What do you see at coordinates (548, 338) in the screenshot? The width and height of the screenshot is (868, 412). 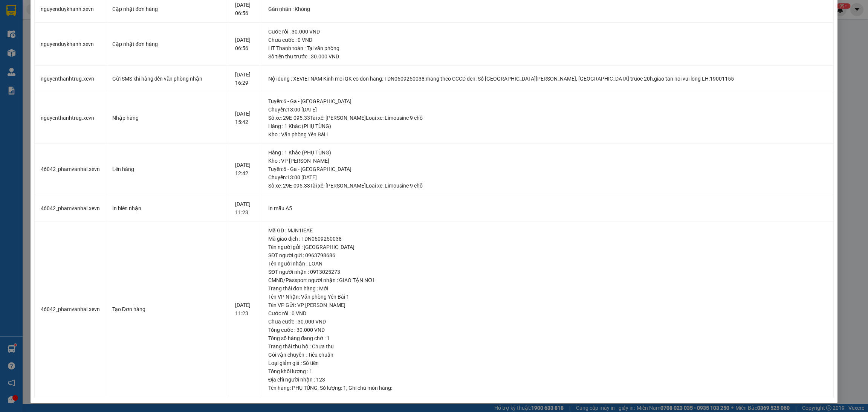 I see `div: Tổng số hàng đang chờ : 1` at bounding box center [548, 338].